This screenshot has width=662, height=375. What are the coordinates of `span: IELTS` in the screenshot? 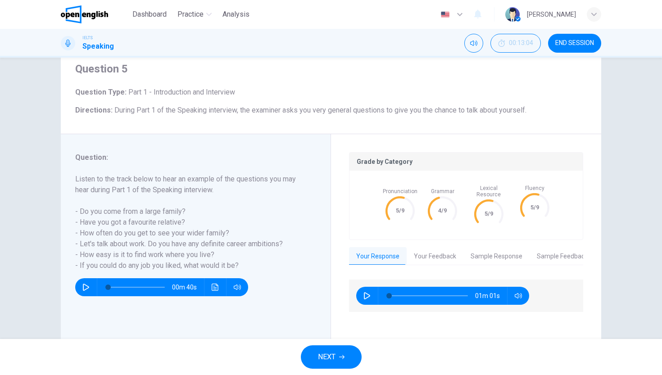 It's located at (87, 38).